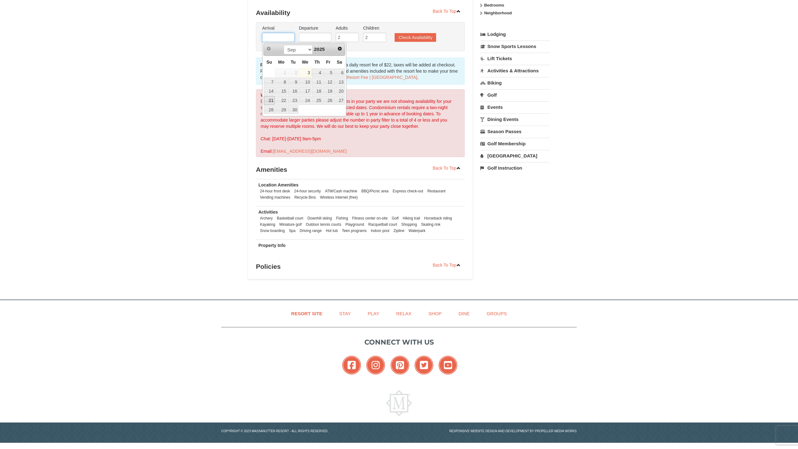 The height and width of the screenshot is (449, 798). I want to click on li: Shopping, so click(409, 224).